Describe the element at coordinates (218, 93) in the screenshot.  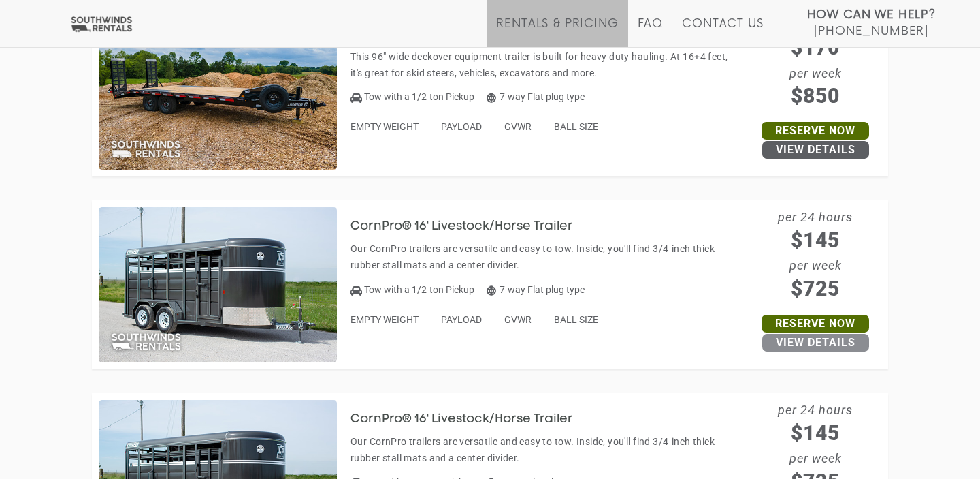
I see `img: SW029 - Diamond C 16+4' Deckover Trailer` at that location.